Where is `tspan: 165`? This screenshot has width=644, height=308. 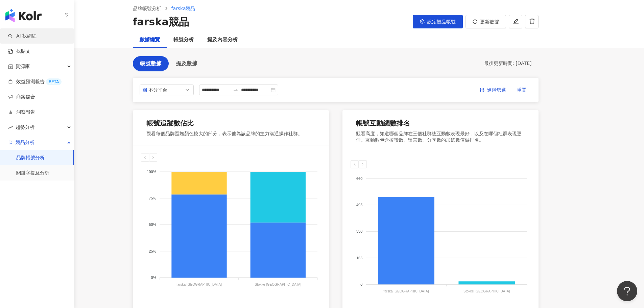 tspan: 165 is located at coordinates (359, 258).